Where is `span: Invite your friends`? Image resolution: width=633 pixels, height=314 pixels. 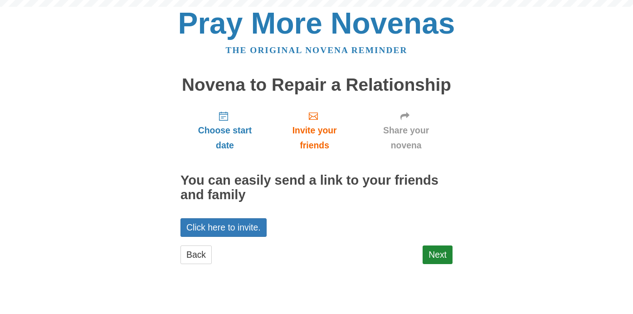 span: Invite your friends is located at coordinates (314, 138).